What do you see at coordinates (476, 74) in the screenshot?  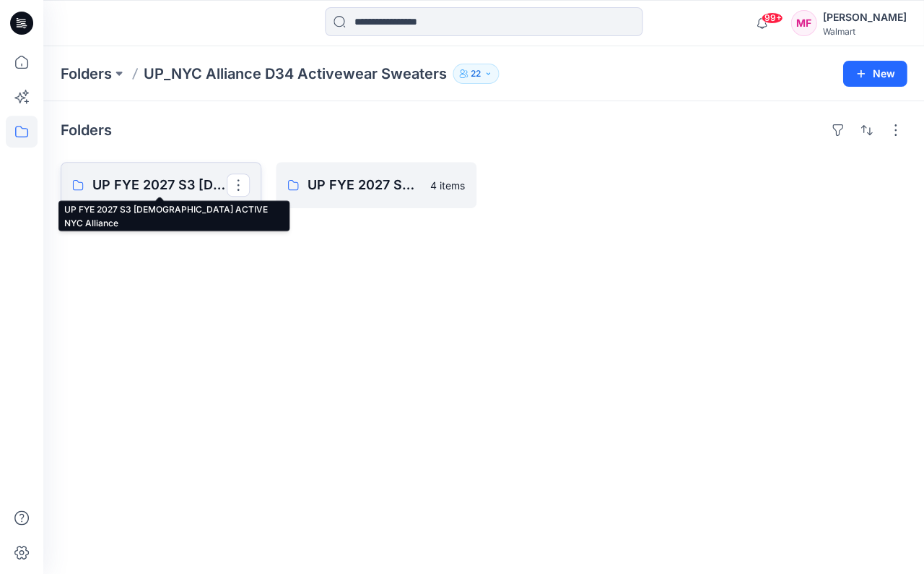 I see `button: 22` at bounding box center [476, 74].